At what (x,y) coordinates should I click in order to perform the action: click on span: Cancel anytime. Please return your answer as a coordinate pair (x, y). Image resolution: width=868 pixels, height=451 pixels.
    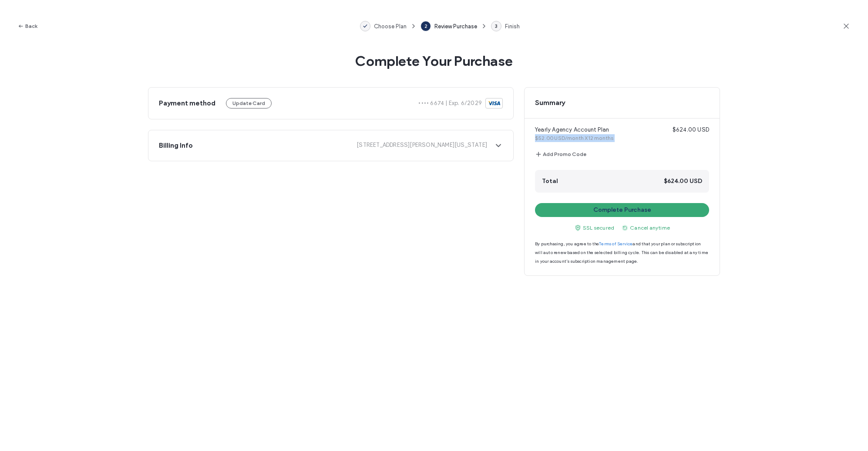
    Looking at the image, I should click on (646, 228).